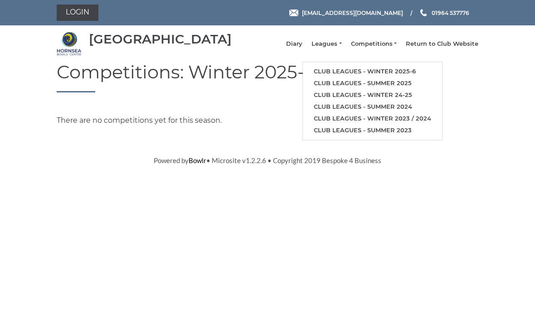  What do you see at coordinates (424, 13) in the screenshot?
I see `img: Phone us` at bounding box center [424, 13].